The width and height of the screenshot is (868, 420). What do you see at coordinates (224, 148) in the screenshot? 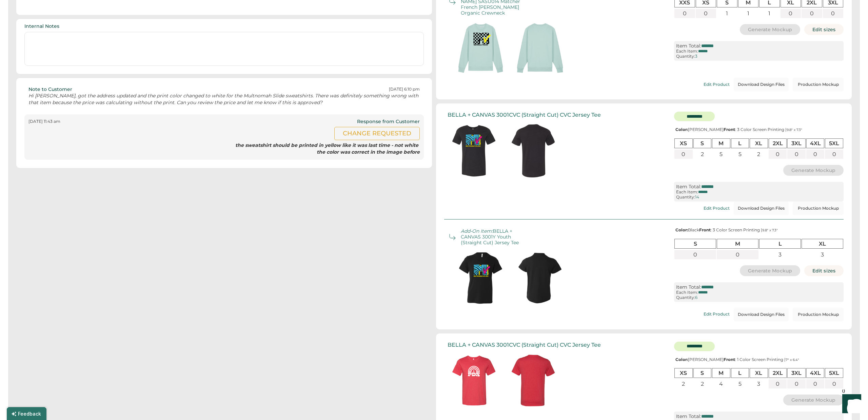
I see `div: the sweatshirt should be printed in yellow like it was last time - not white the color was correc...` at bounding box center [224, 148].